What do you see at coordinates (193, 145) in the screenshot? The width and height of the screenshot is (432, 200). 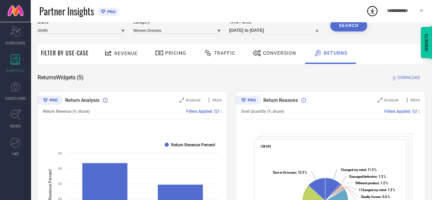 I see `text: Return Revenue Percent` at bounding box center [193, 145].